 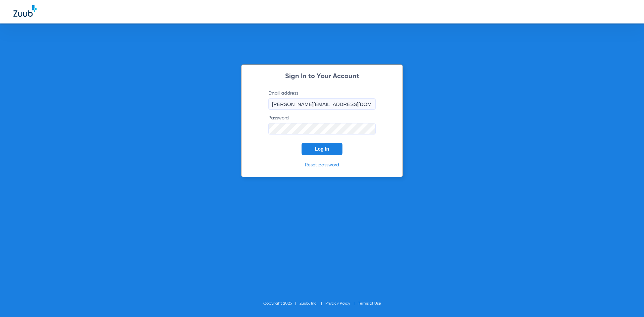 What do you see at coordinates (322, 149) in the screenshot?
I see `button: Log In` at bounding box center [322, 149].